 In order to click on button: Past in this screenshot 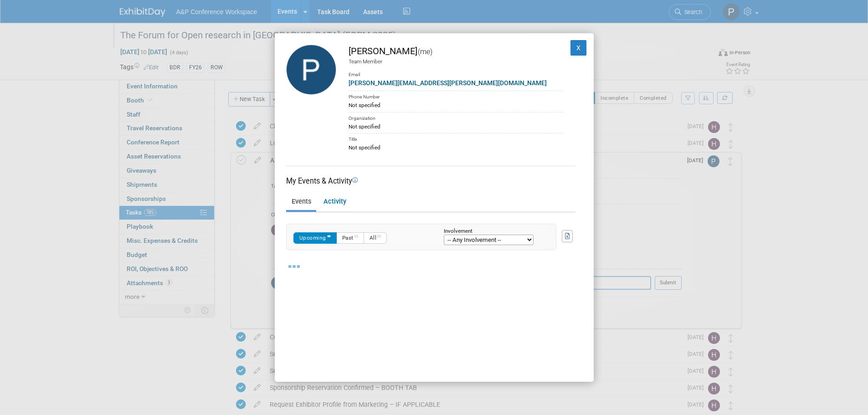, I will do `click(350, 238)`.